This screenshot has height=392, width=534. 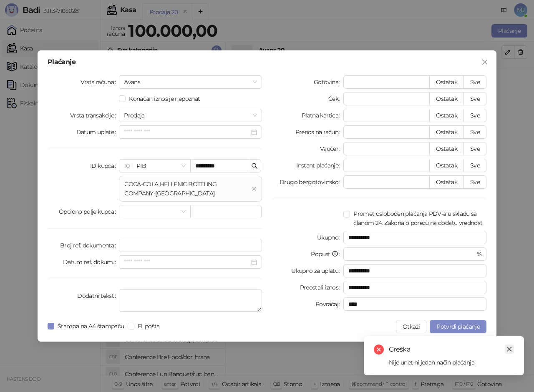 What do you see at coordinates (485, 62) in the screenshot?
I see `span: Zatvori` at bounding box center [485, 62].